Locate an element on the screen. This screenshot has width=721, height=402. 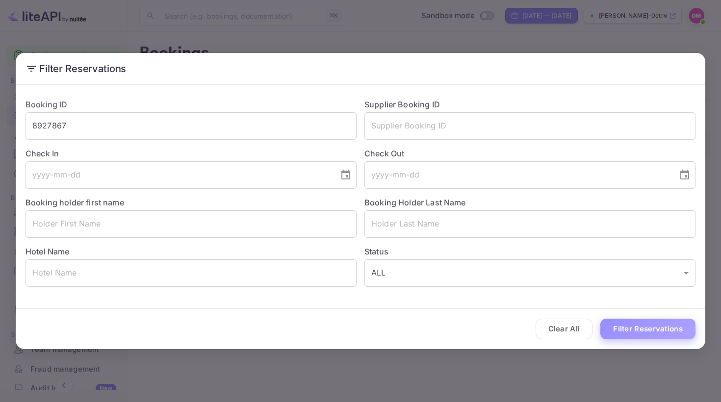
button: Filter Reservations is located at coordinates (648, 329).